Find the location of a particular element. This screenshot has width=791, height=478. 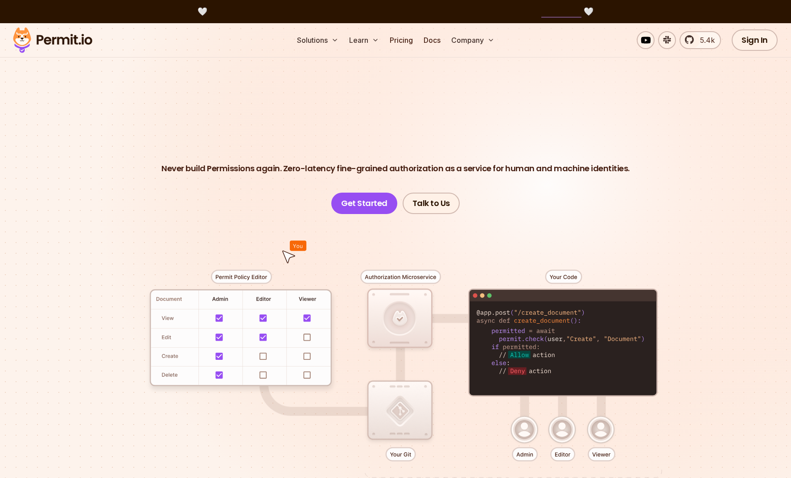

a: Sign In is located at coordinates (754, 40).